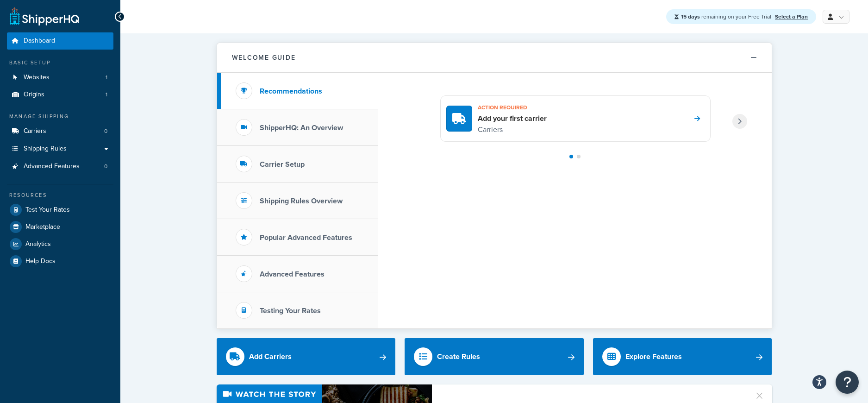  Describe the element at coordinates (512, 108) in the screenshot. I see `h3: Action required` at that location.